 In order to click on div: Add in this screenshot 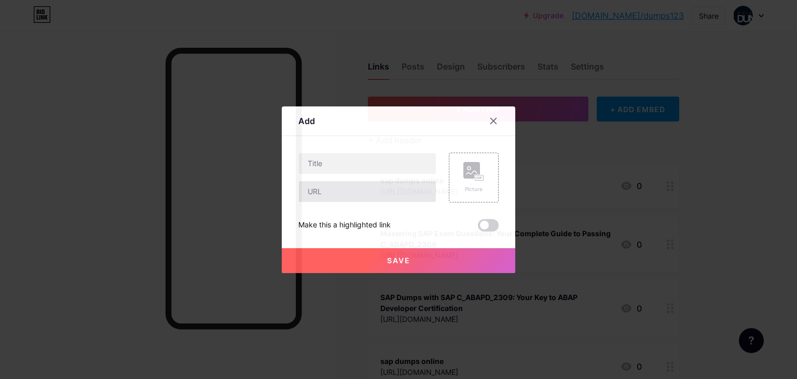, I will do `click(307, 121)`.